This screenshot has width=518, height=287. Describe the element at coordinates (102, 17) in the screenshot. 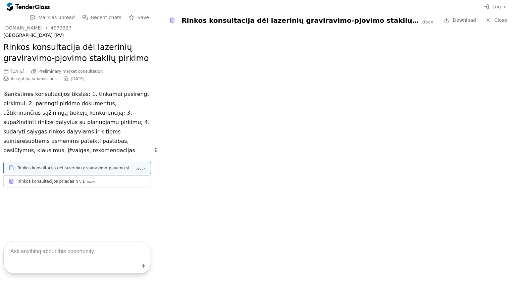

I see `button: Recent chats` at that location.